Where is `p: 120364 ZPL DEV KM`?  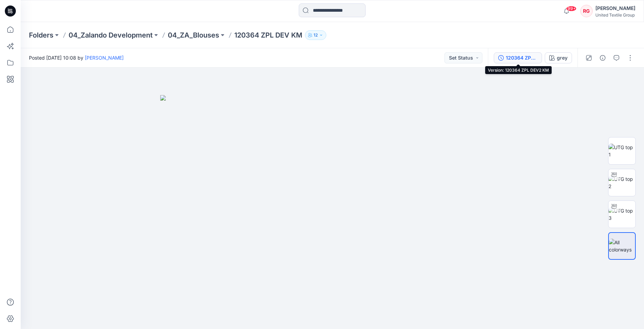
p: 120364 ZPL DEV KM is located at coordinates (268, 35).